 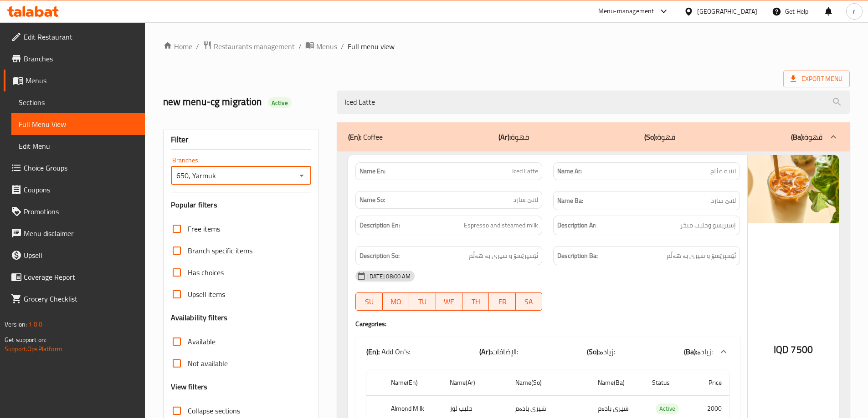 I want to click on a: Coupons, so click(x=74, y=190).